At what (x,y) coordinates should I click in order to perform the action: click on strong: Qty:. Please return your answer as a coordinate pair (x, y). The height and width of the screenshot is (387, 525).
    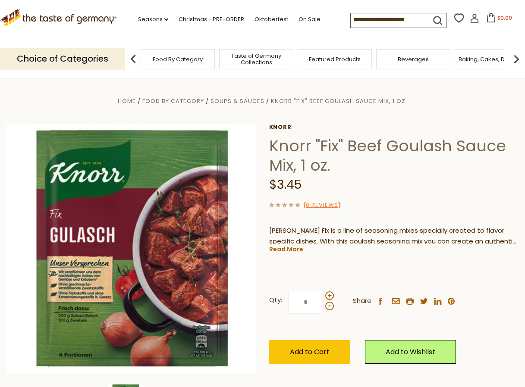
    Looking at the image, I should click on (275, 300).